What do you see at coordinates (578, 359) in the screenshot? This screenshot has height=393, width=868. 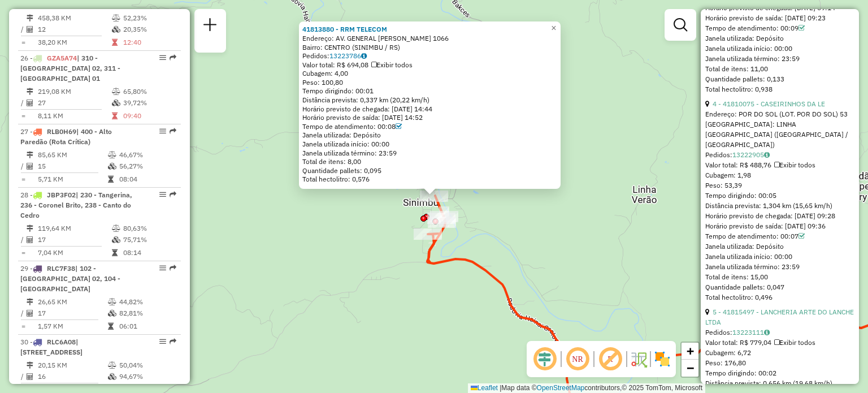 I see `span: Ocultar NR` at bounding box center [578, 359].